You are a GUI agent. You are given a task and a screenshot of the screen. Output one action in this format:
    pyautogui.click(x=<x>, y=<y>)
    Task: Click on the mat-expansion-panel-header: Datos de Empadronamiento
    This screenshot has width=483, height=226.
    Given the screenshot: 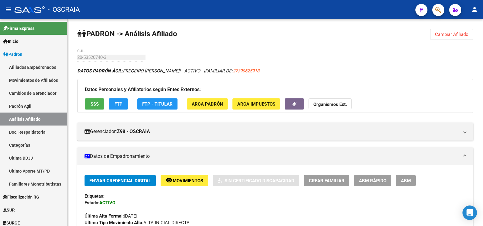 What is the action you would take?
    pyautogui.click(x=275, y=156)
    